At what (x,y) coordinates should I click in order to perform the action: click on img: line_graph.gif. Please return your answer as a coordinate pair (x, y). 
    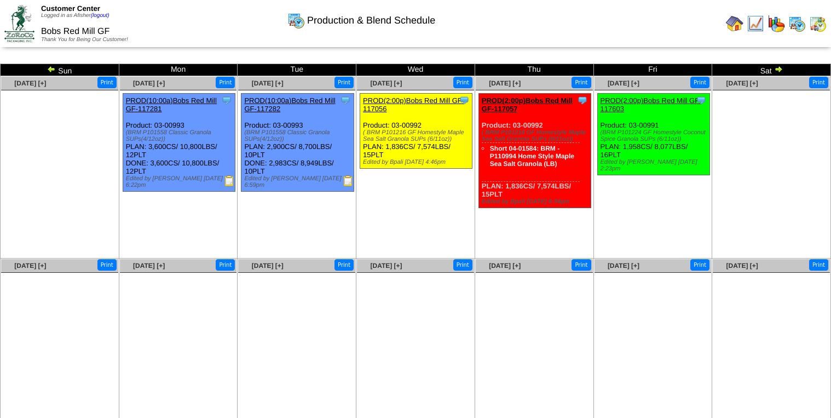
    Looking at the image, I should click on (756, 24).